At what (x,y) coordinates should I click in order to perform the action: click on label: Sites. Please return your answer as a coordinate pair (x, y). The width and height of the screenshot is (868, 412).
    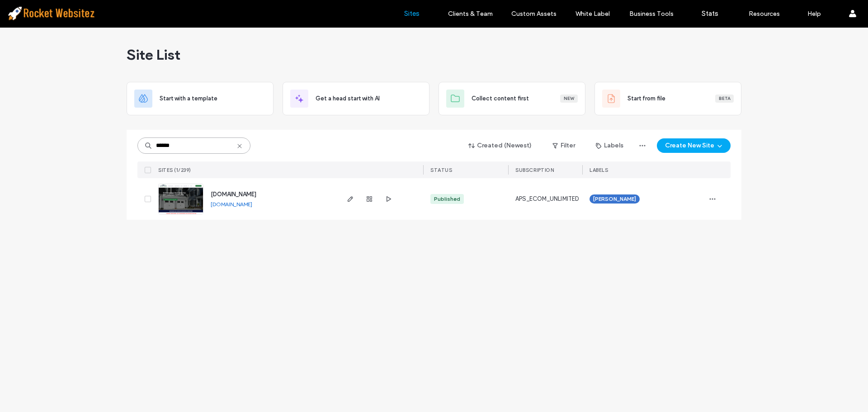
    Looking at the image, I should click on (412, 13).